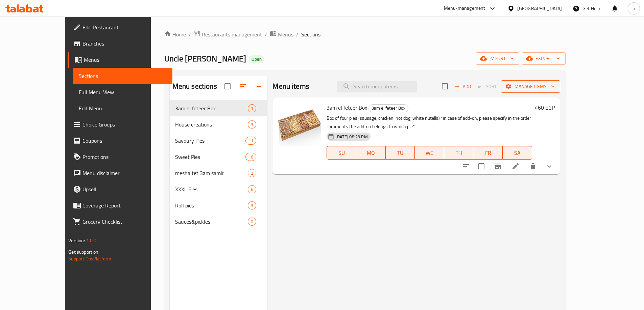  What do you see at coordinates (517, 153) in the screenshot?
I see `span: SA` at bounding box center [517, 153].